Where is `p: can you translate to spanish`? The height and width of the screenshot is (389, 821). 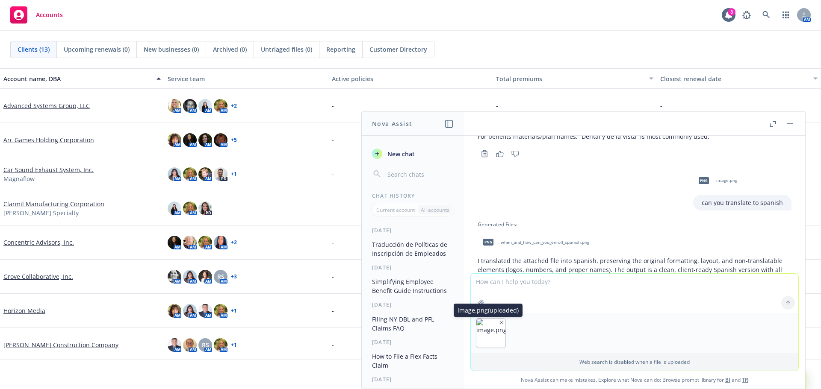 p: can you translate to spanish is located at coordinates (742, 203).